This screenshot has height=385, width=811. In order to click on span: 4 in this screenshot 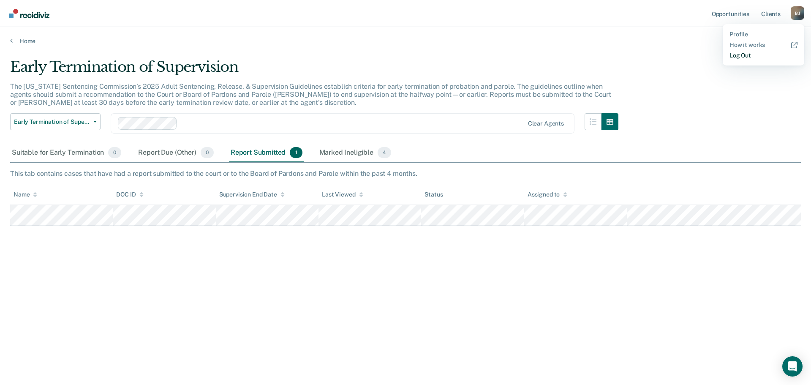, I will do `click(384, 152)`.